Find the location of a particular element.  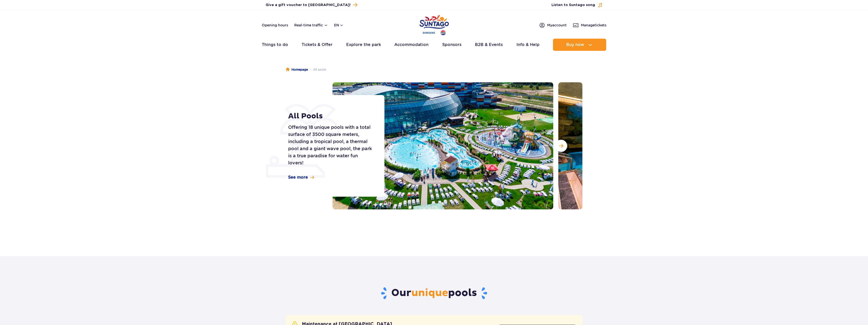

button: Next slide is located at coordinates (562, 146).